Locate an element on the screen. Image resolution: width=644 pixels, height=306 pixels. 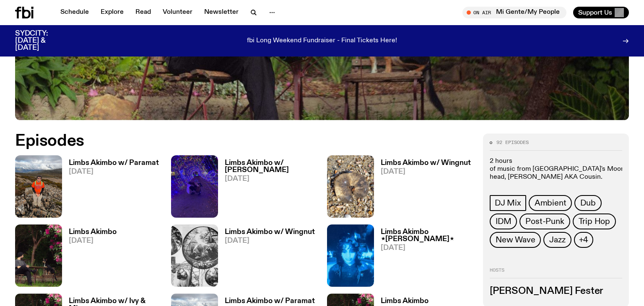
span: Ambient is located at coordinates (550, 203).